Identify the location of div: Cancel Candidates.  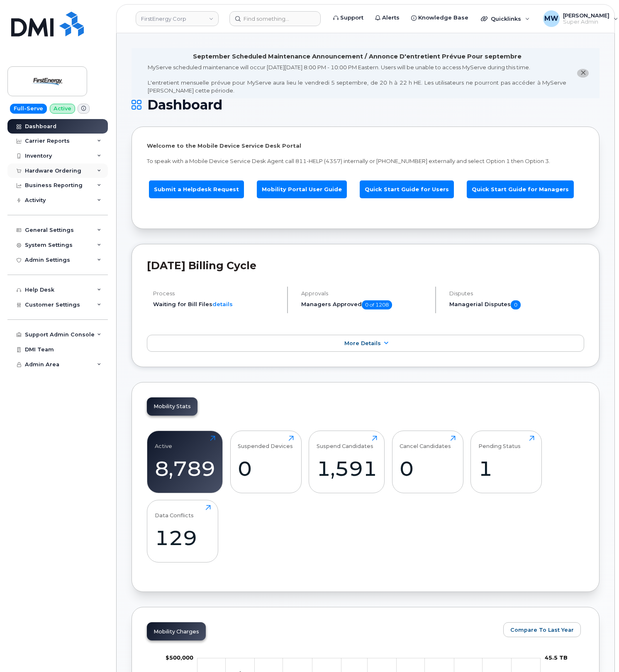
(425, 442).